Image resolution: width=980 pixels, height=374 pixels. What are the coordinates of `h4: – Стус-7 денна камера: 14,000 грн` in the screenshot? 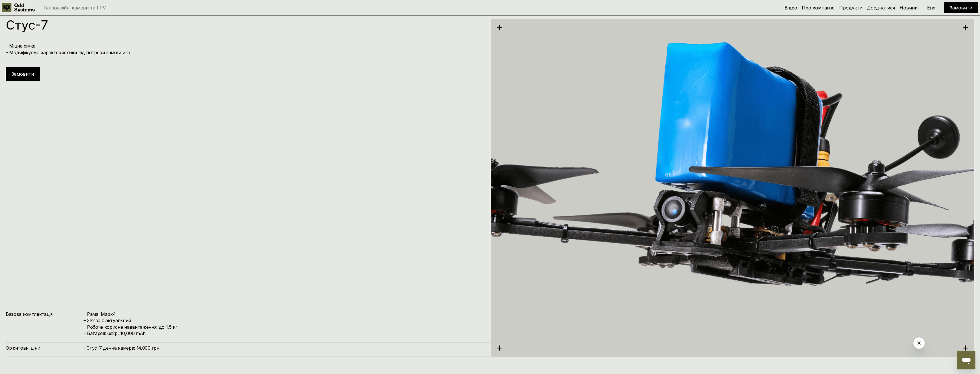 It's located at (284, 347).